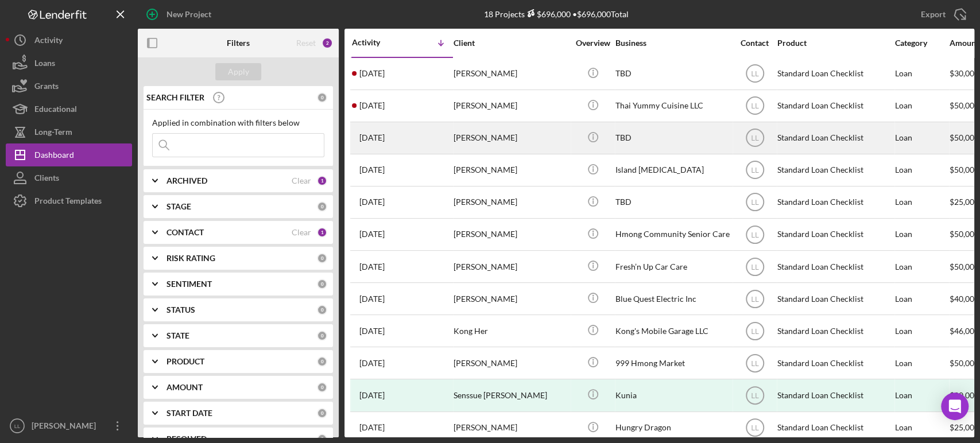  Describe the element at coordinates (372, 138) in the screenshot. I see `time: 2025-09-18 01:34` at that location.